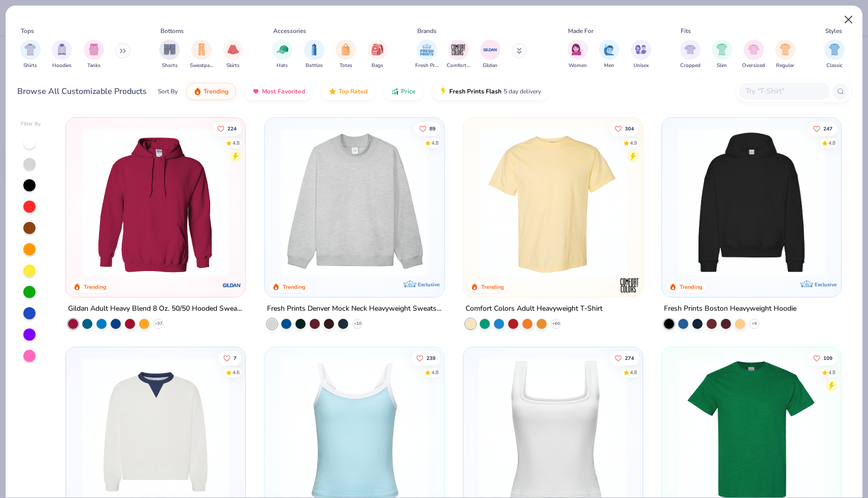 The height and width of the screenshot is (498, 868). Describe the element at coordinates (283, 54) in the screenshot. I see `div: filter for Hats` at that location.